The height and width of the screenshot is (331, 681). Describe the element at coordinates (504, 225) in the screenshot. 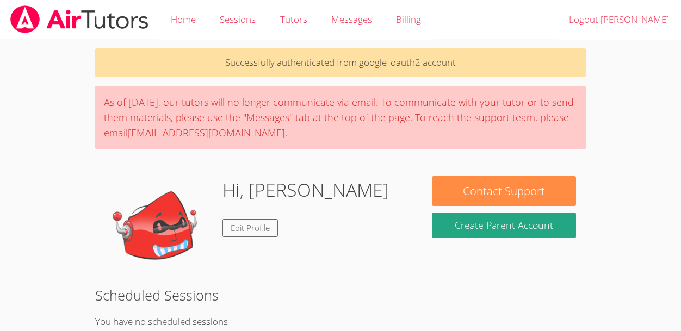

I see `button: Create Parent Account` at that location.